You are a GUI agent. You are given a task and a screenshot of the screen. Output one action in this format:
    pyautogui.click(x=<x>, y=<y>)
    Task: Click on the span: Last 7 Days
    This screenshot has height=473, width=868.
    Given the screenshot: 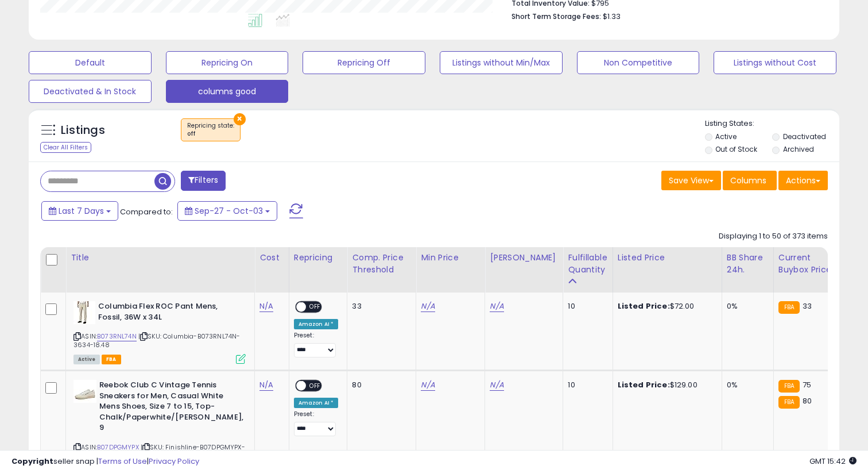 What is the action you would take?
    pyautogui.click(x=81, y=211)
    